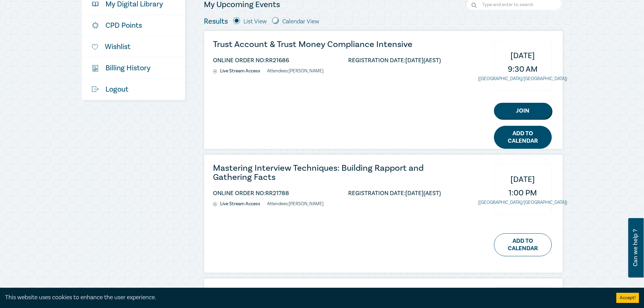 The height and width of the screenshot is (308, 644). What do you see at coordinates (216, 21) in the screenshot?
I see `h5: Results` at bounding box center [216, 21].